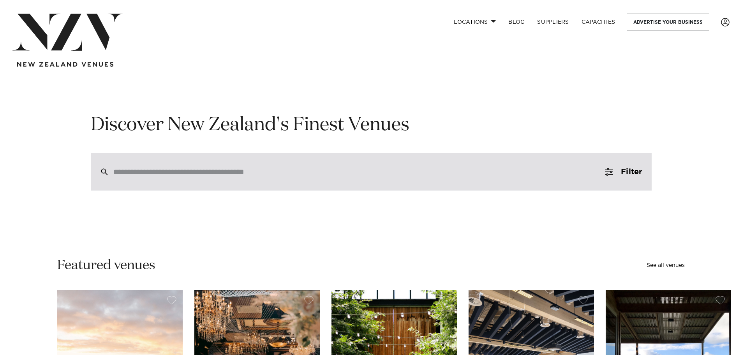 The height and width of the screenshot is (355, 742). Describe the element at coordinates (665, 265) in the screenshot. I see `a: See all venues` at that location.